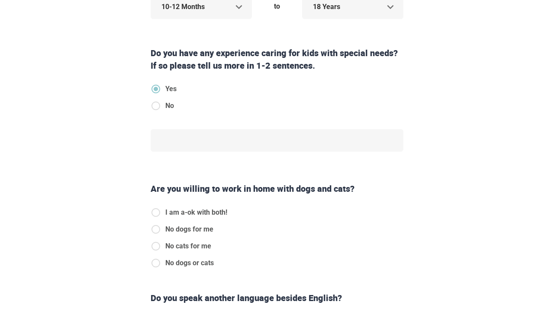 This screenshot has width=554, height=311. I want to click on div: Are you willing to work in home with dogs and cats?, so click(277, 189).